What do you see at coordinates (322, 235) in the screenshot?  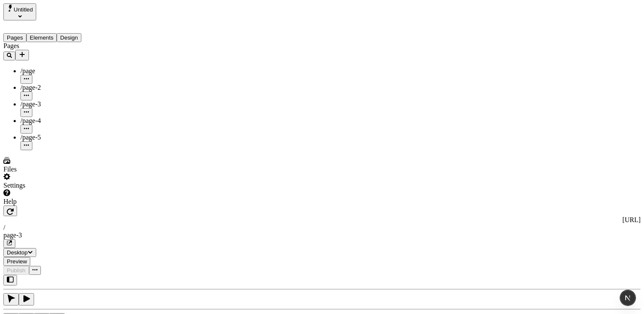 I see `div: page-3` at bounding box center [322, 235].